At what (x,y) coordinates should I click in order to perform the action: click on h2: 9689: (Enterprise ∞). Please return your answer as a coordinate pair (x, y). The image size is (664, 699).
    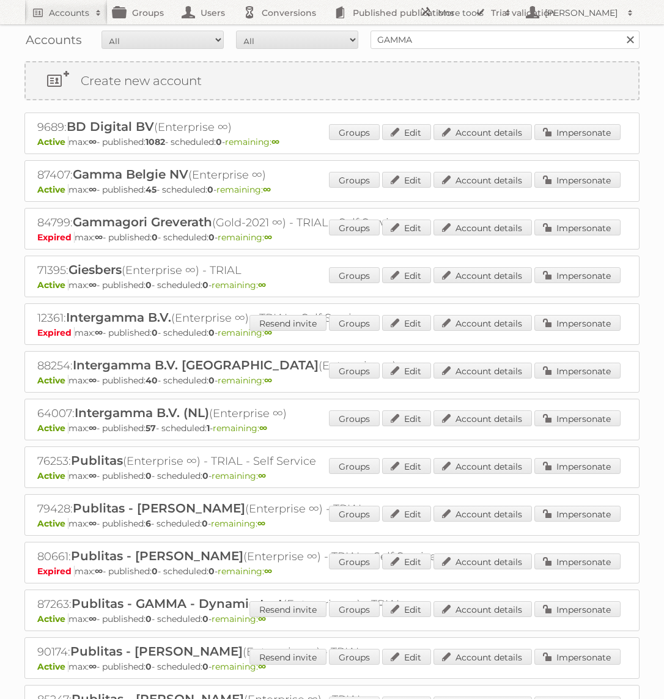
    Looking at the image, I should click on (251, 127).